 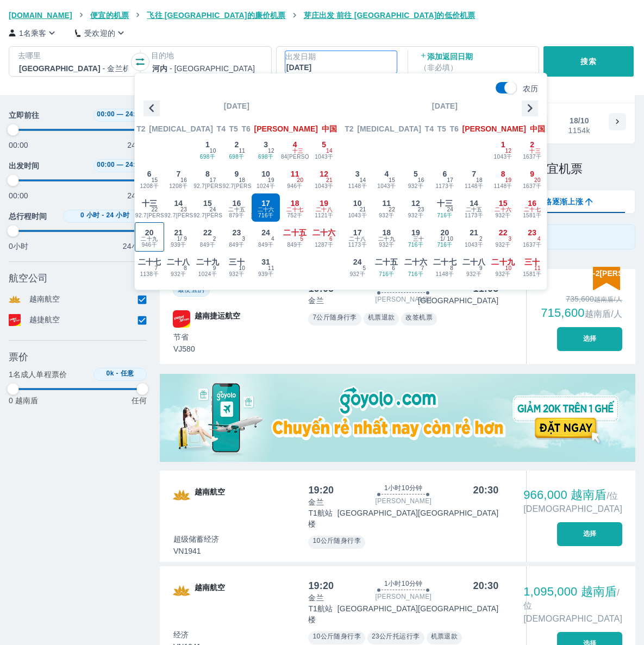 What do you see at coordinates (387, 208) in the screenshot?
I see `button: 11932千22` at bounding box center [387, 208].